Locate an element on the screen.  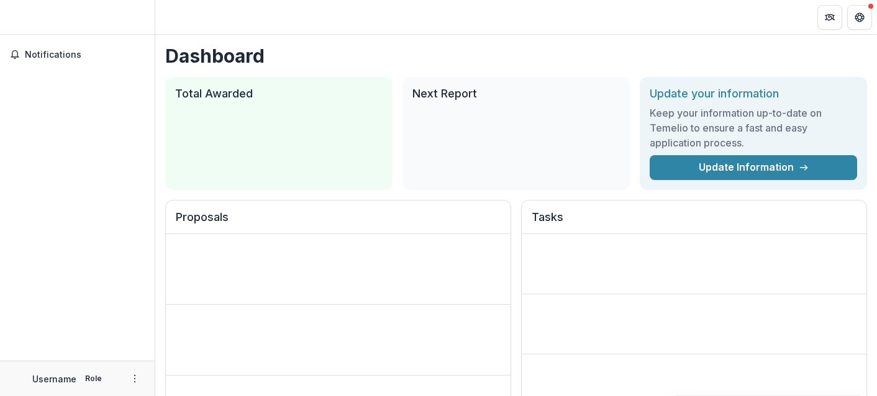
h2: Next Report is located at coordinates (516, 94).